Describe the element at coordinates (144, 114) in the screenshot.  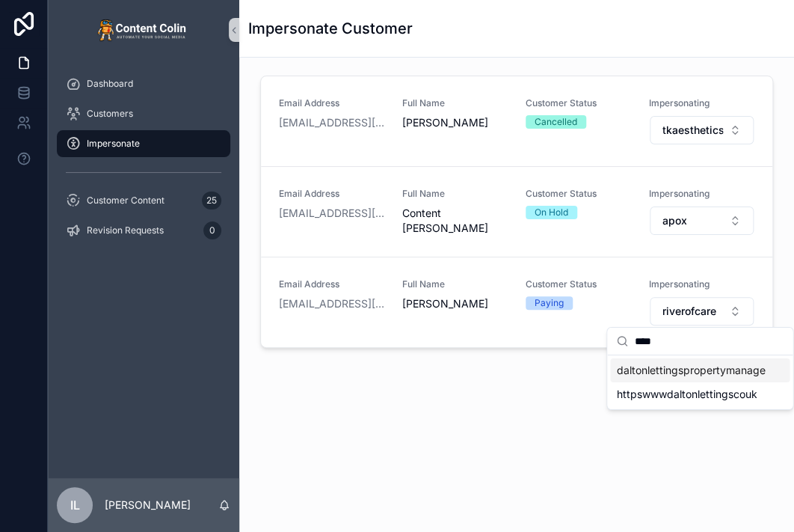
I see `a: Customers` at that location.